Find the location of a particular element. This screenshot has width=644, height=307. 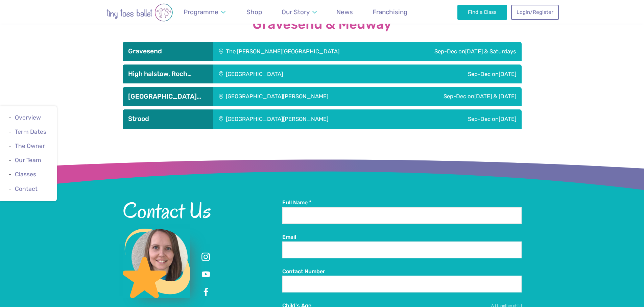

h3: Gravesend is located at coordinates (168, 51).